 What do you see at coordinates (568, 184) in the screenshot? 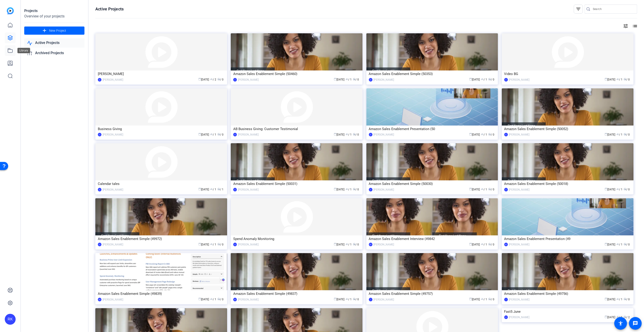
I see `div: Amazon Sales Enablement Simple (50018)` at bounding box center [568, 184].